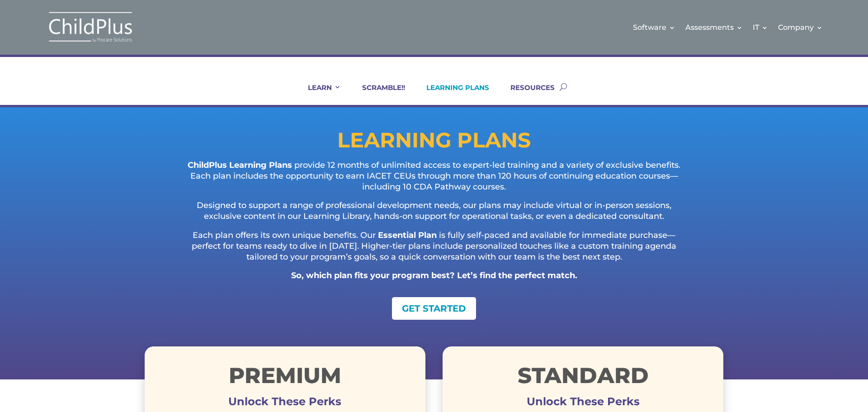  I want to click on p: provide 12 months of unlimited access to expert-led training and a variety of exclusive benefits...., so click(434, 180).